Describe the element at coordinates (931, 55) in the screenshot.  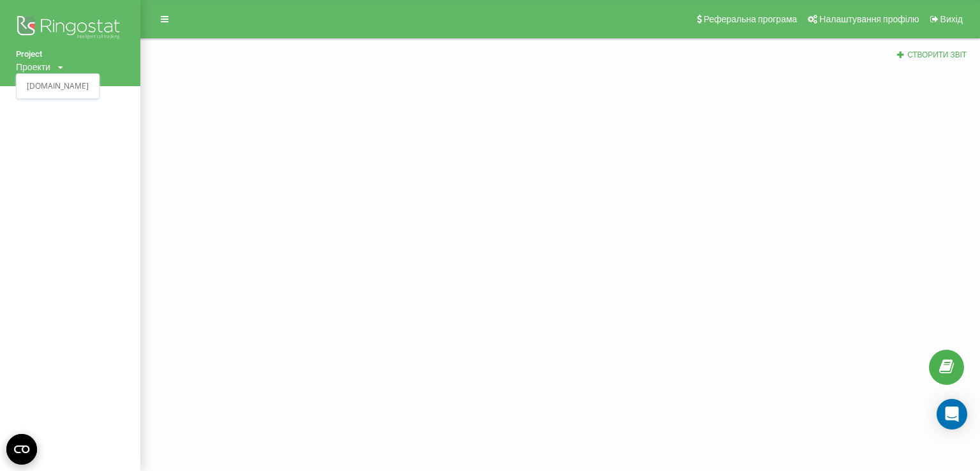
I see `button: Створити звіт` at that location.